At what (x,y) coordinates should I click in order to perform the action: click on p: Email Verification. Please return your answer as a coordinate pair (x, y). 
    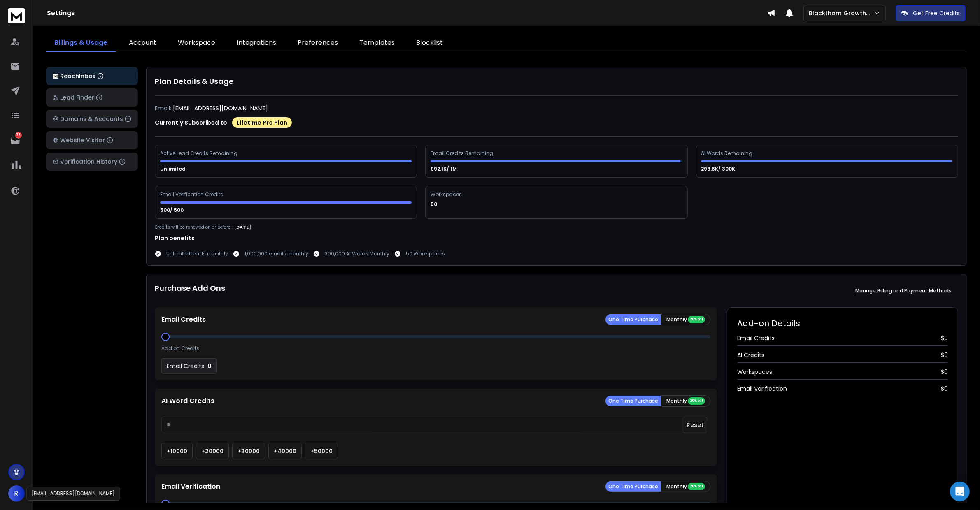
    Looking at the image, I should click on (190, 486).